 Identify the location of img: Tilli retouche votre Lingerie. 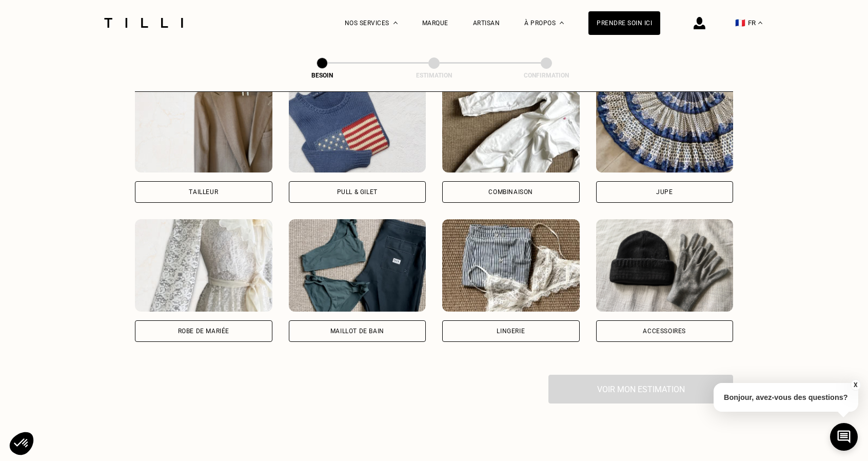
(511, 266).